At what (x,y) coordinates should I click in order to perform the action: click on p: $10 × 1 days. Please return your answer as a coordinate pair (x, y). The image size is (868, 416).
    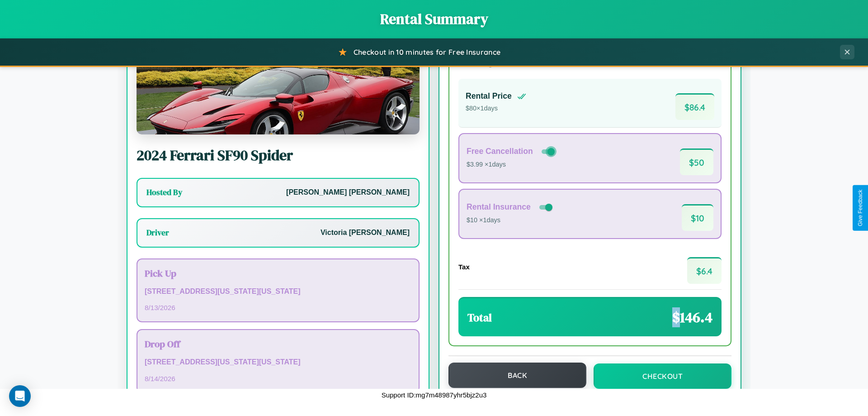
    Looking at the image, I should click on (511, 220).